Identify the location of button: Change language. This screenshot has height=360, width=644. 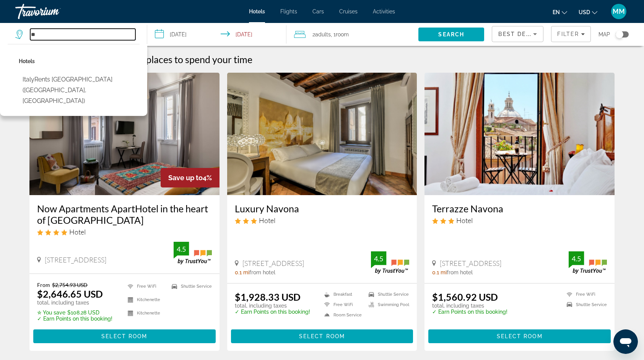
(560, 12).